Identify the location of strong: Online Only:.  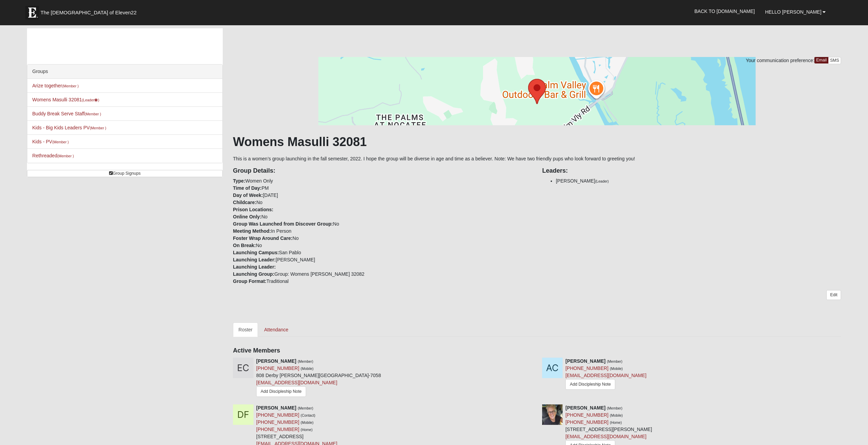
(247, 217).